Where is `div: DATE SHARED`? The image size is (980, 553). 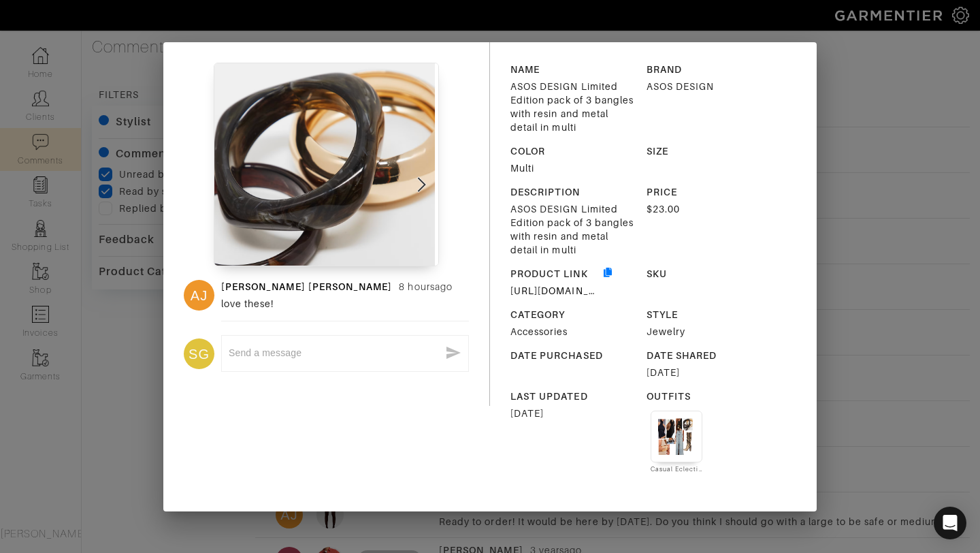
div: DATE SHARED is located at coordinates (709, 355).